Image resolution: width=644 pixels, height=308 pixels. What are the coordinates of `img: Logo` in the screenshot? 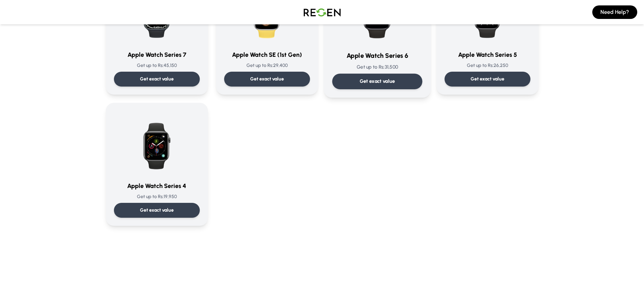 It's located at (322, 12).